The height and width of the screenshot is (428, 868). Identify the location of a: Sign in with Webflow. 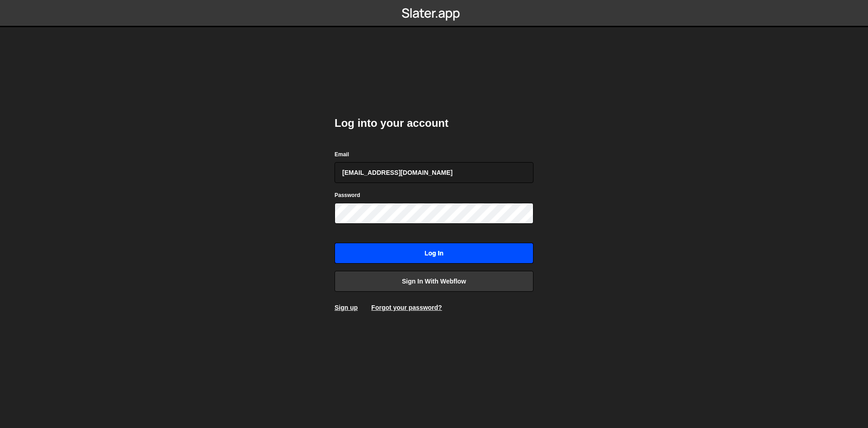
(434, 281).